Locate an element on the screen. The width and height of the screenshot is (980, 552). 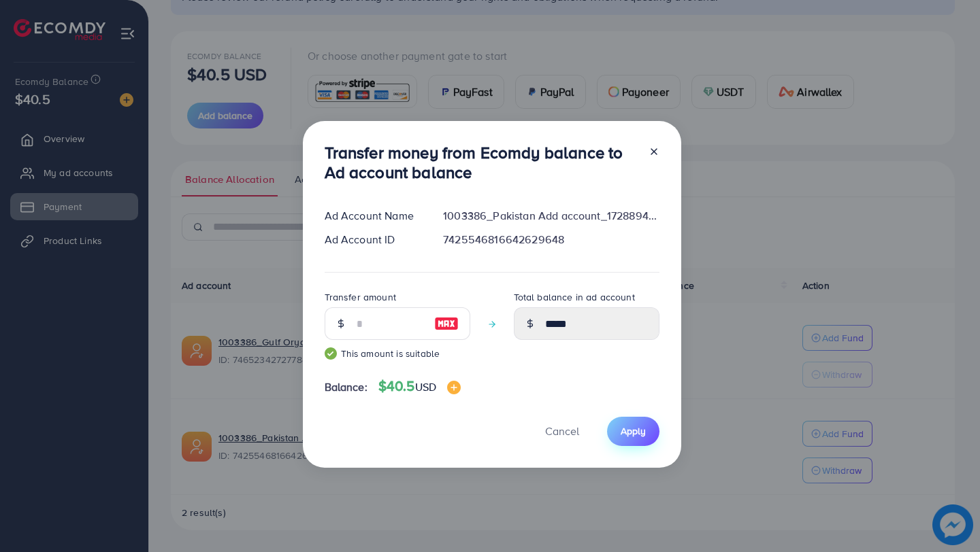
div: 7425546816642629648 is located at coordinates (550, 239).